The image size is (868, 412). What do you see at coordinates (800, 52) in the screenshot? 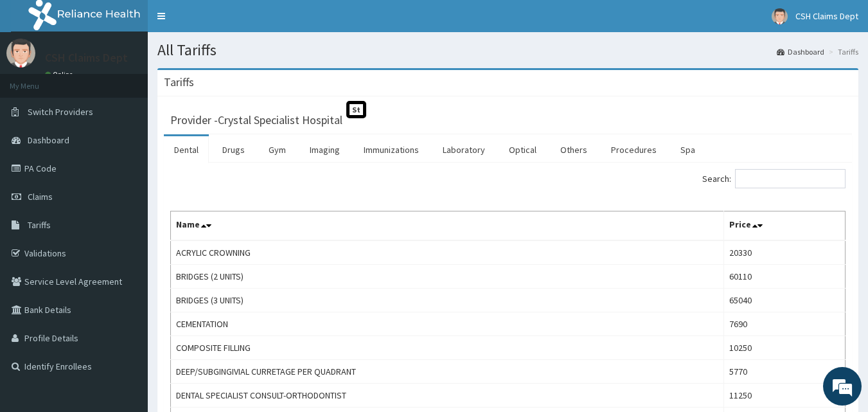
I see `a: Dashboard` at bounding box center [800, 52].